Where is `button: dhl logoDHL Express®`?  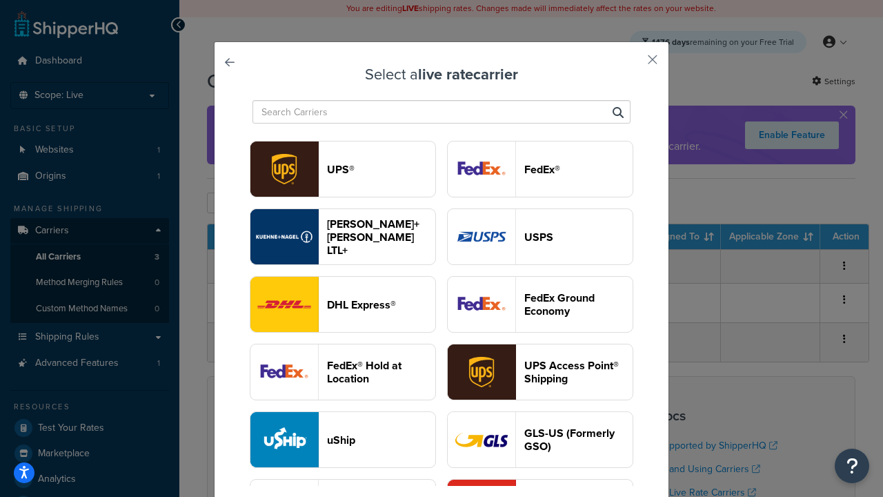
button: dhl logoDHL Express® is located at coordinates (343, 304).